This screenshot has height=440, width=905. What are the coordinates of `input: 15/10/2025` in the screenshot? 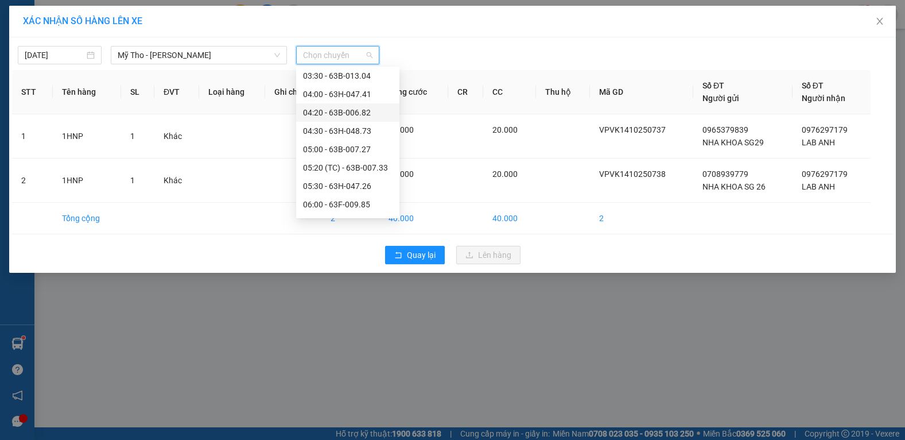 It's located at (55, 55).